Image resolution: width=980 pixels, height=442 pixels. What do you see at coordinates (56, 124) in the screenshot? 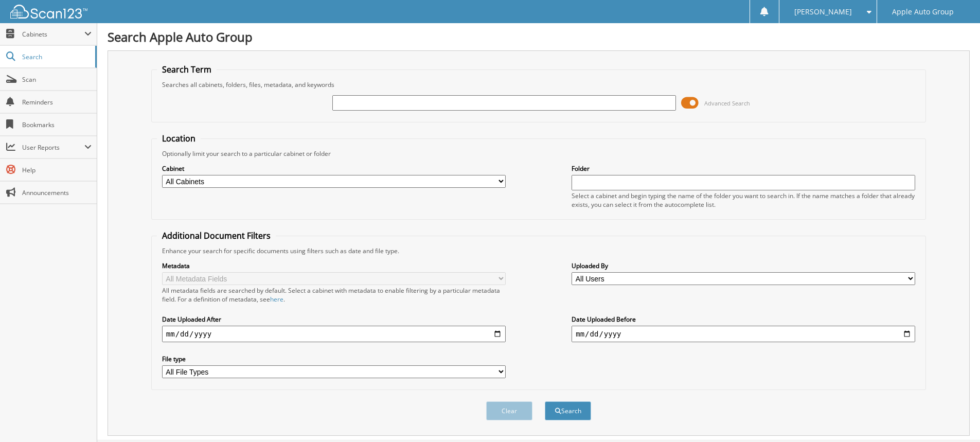
I see `span: Bookmarks` at bounding box center [56, 124].